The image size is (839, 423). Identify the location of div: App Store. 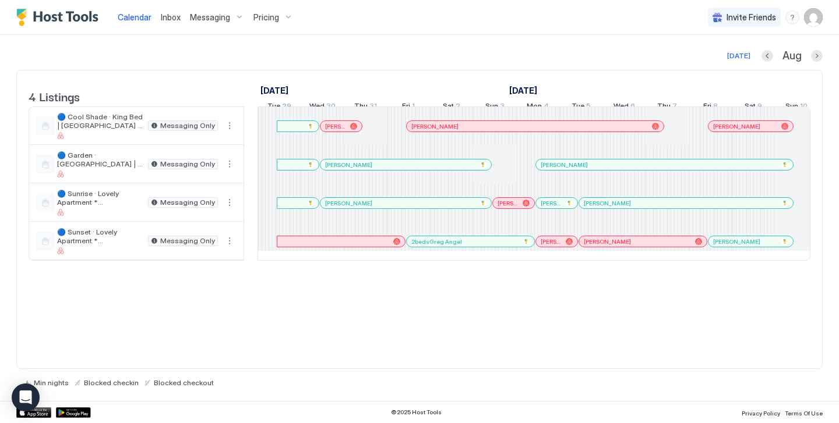
(34, 413).